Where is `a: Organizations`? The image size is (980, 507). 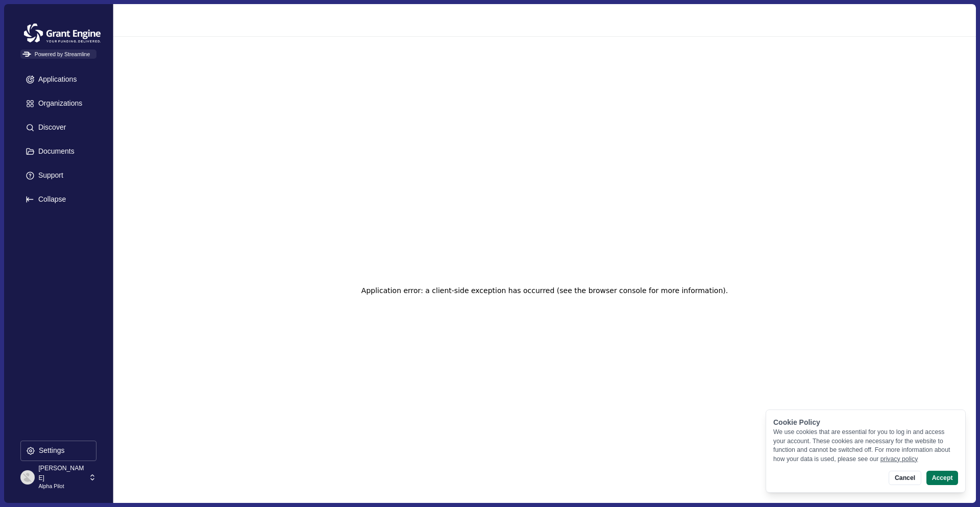 a: Organizations is located at coordinates (59, 104).